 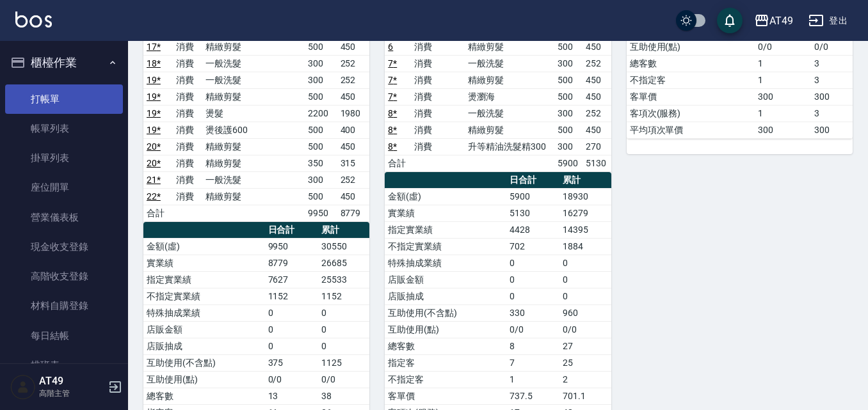 What do you see at coordinates (291, 263) in the screenshot?
I see `td: 8779` at bounding box center [291, 263].